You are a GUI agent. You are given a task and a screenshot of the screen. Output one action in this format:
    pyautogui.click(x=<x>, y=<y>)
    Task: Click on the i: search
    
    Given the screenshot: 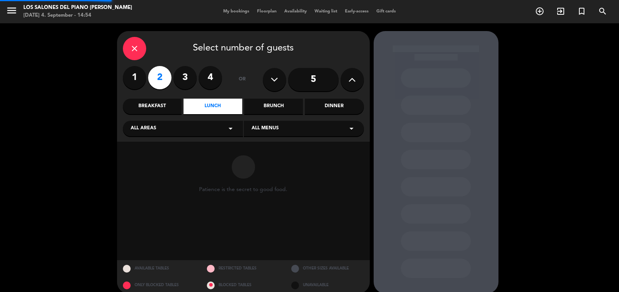 What is the action you would take?
    pyautogui.click(x=602, y=11)
    